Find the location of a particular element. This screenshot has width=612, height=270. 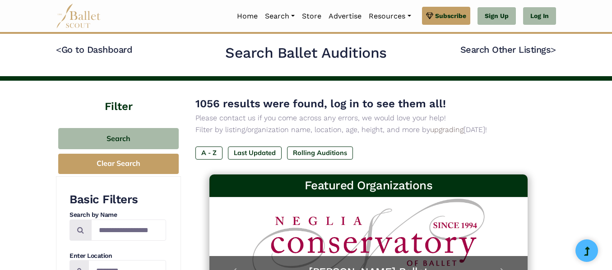

h3: Basic Filters is located at coordinates (118, 200).